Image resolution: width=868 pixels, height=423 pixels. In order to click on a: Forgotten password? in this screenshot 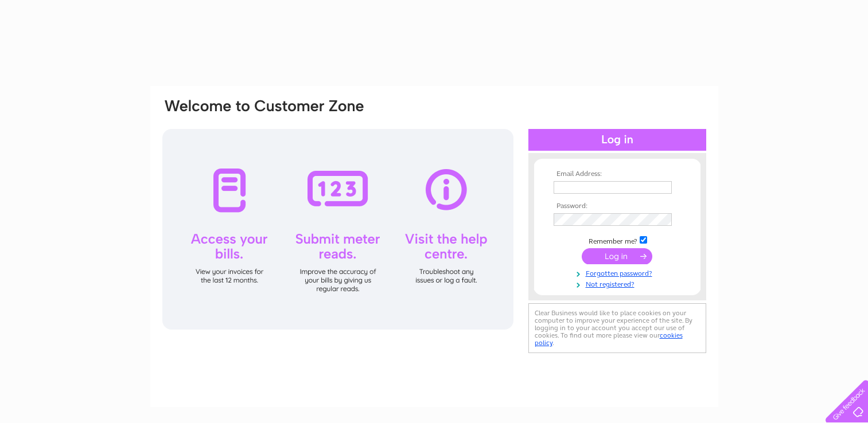, I will do `click(618, 273)`.